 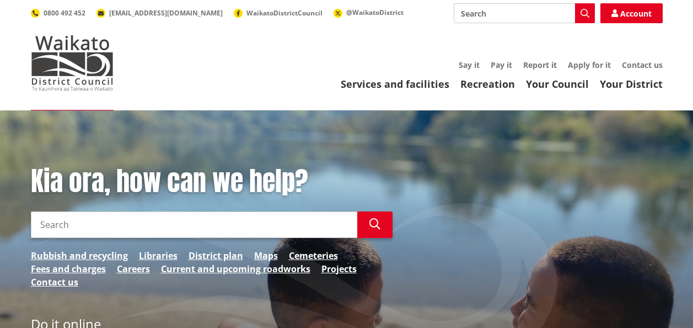 What do you see at coordinates (212, 181) in the screenshot?
I see `h1: Kia ora, how can we help?` at bounding box center [212, 181].